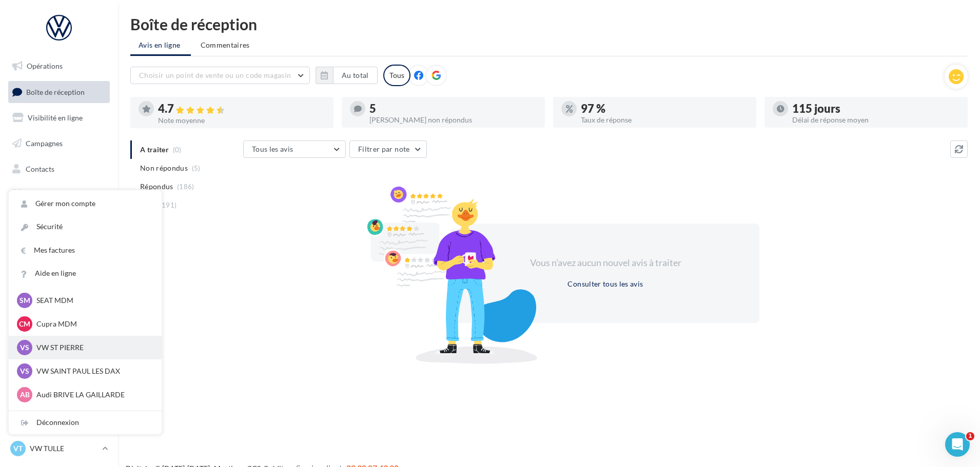 The height and width of the screenshot is (467, 980). I want to click on a: Calendrier, so click(59, 220).